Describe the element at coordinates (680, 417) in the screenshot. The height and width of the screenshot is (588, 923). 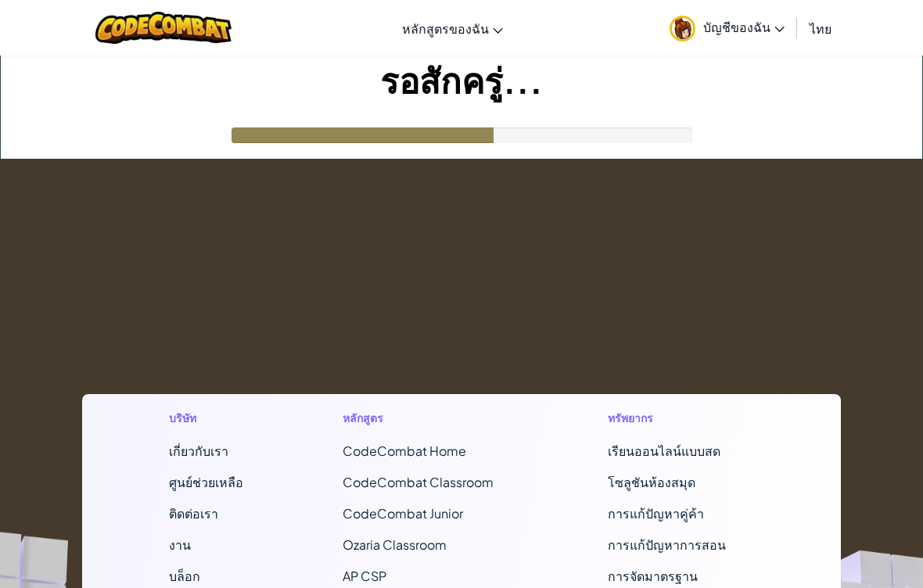
I see `h1: ทรัพยากร` at that location.